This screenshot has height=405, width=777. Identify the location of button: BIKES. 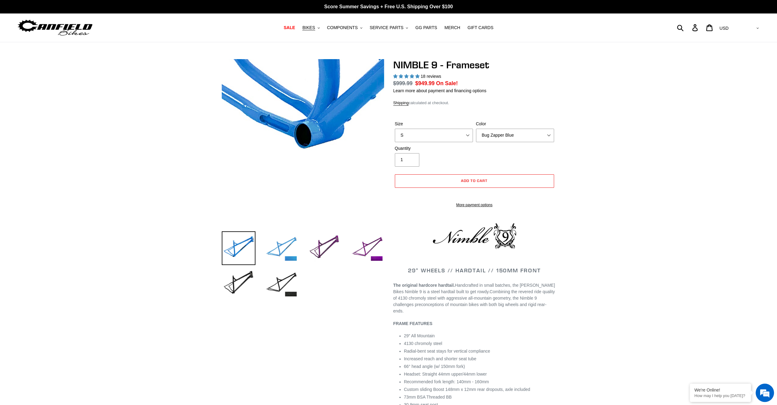
(311, 28).